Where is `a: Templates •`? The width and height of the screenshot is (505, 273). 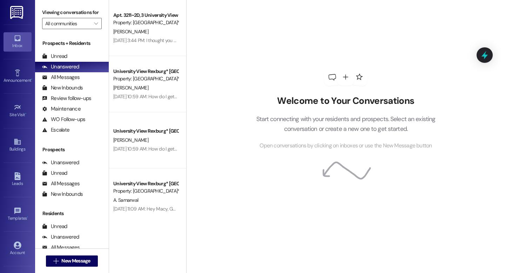
a: Templates • is located at coordinates (18, 214).